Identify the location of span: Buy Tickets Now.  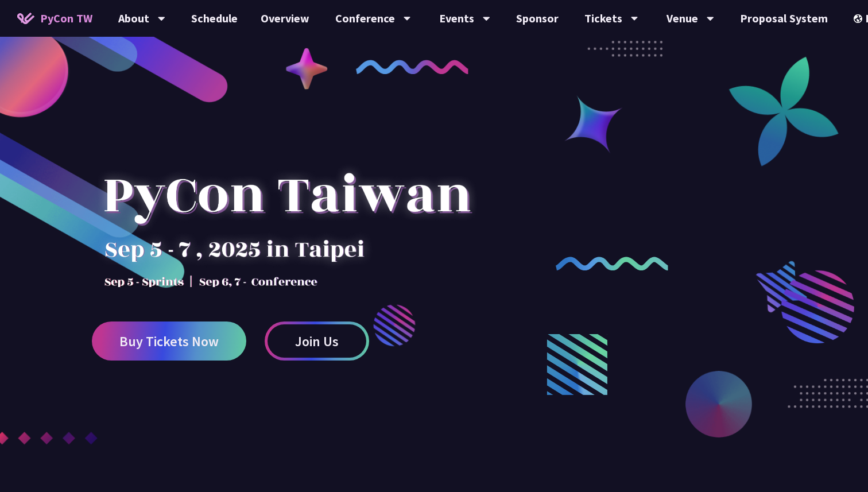
(169, 341).